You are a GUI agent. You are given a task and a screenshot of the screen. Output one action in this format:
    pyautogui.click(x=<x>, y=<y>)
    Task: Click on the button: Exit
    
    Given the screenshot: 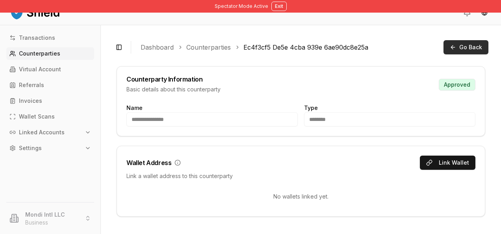 What is the action you would take?
    pyautogui.click(x=279, y=6)
    